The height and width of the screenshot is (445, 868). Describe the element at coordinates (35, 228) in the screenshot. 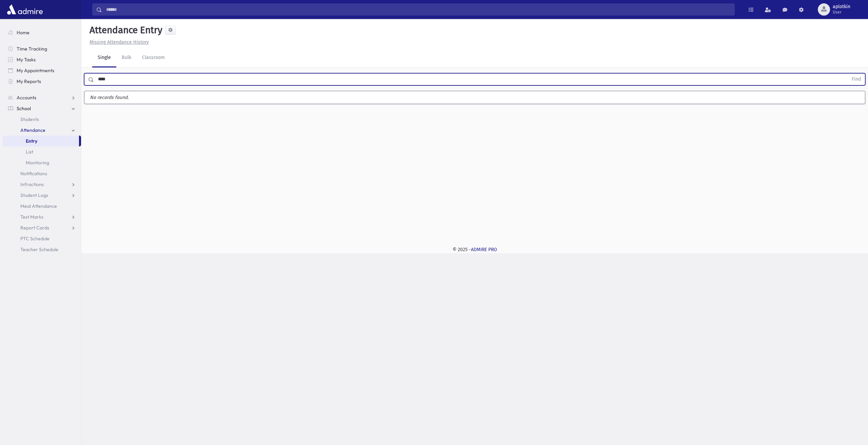

I see `span: Report Cards` at that location.